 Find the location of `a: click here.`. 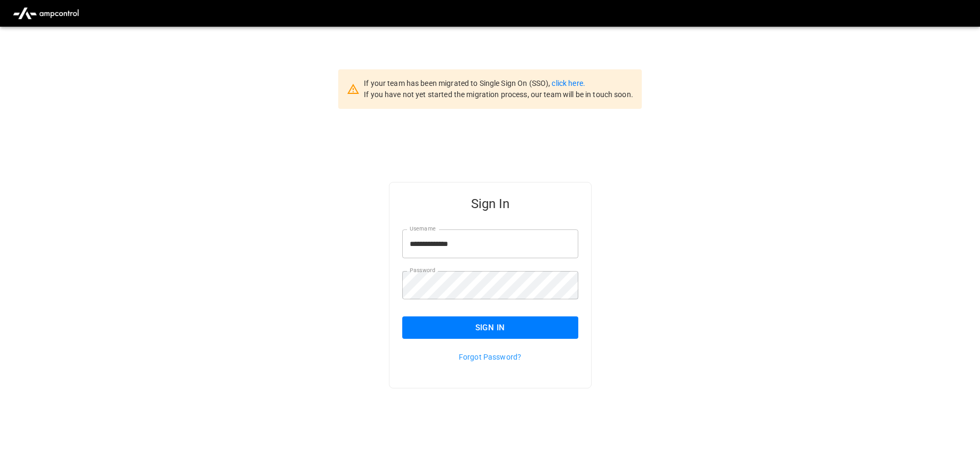

a: click here. is located at coordinates (568, 83).